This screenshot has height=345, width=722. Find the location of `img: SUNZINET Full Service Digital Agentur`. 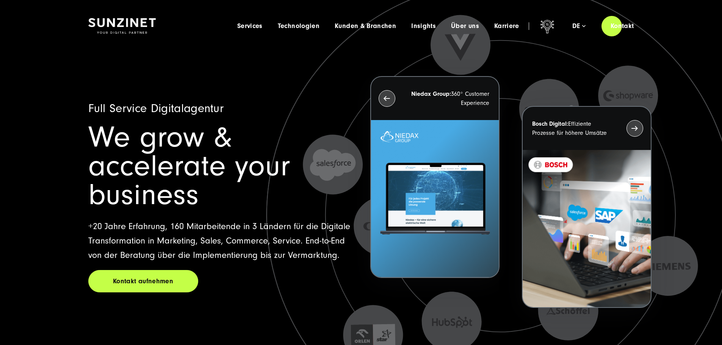

img: SUNZINET Full Service Digital Agentur is located at coordinates (122, 26).